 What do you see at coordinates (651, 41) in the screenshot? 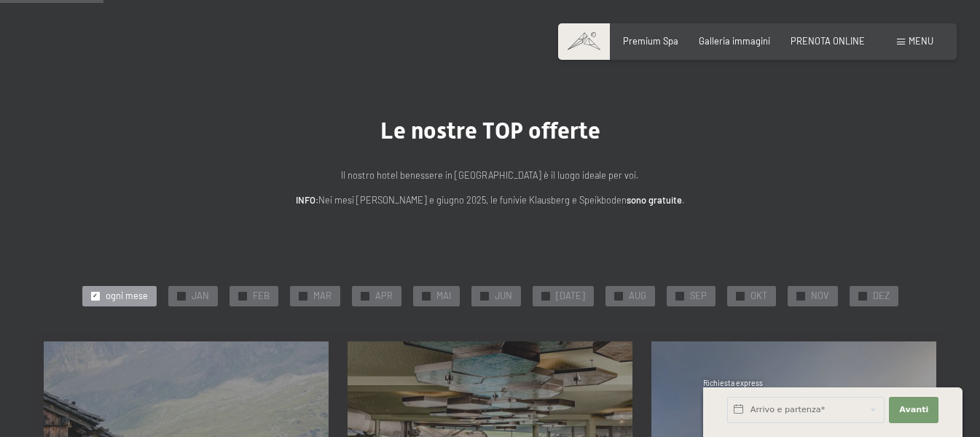
I see `span: Premium Spa` at bounding box center [651, 41].